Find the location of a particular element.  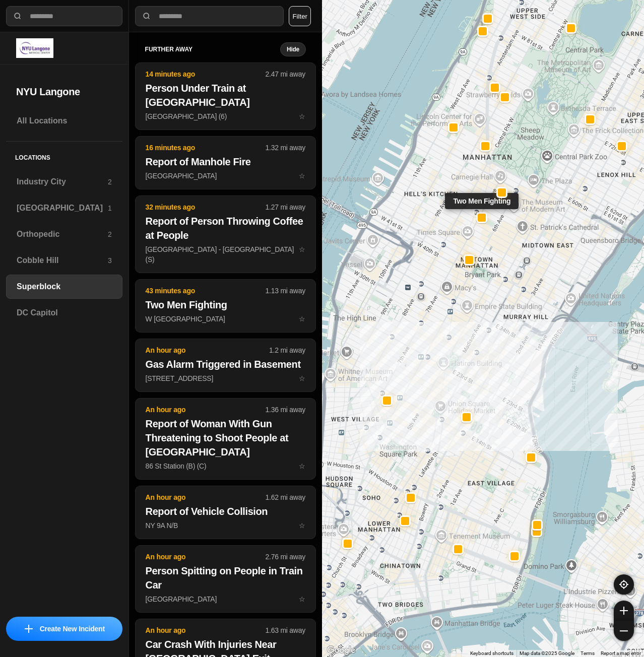

h2: Report of Manhole Fire is located at coordinates (226, 162).